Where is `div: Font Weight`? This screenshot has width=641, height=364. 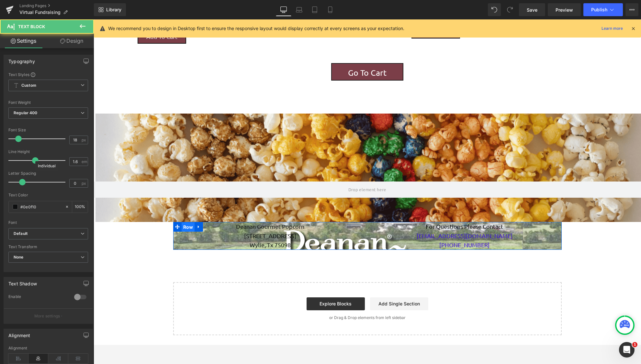 div: Font Weight is located at coordinates (48, 103).